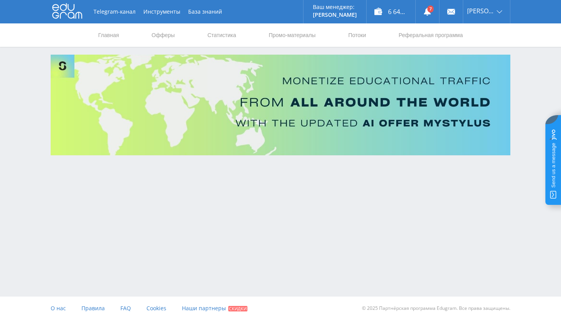 The width and height of the screenshot is (561, 320). I want to click on a: Наши партнеры Скидки, so click(215, 308).